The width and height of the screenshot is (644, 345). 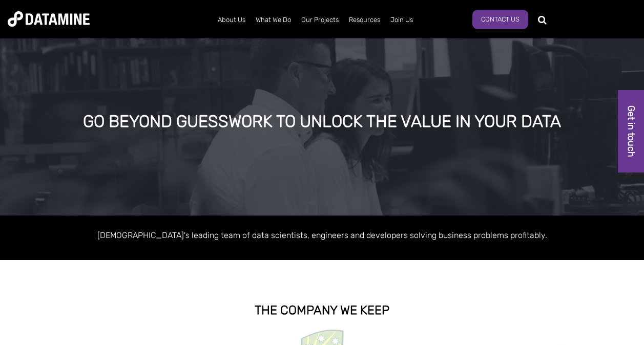 What do you see at coordinates (232, 20) in the screenshot?
I see `a: About Us` at bounding box center [232, 20].